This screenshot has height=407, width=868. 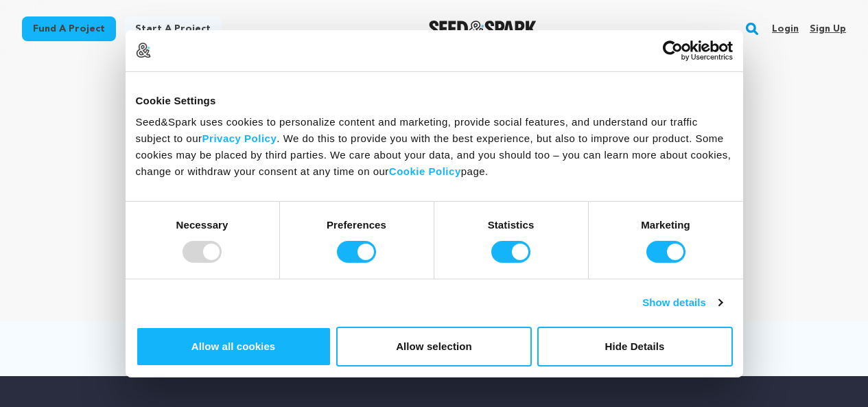 I want to click on button: Allow all cookies, so click(x=233, y=347).